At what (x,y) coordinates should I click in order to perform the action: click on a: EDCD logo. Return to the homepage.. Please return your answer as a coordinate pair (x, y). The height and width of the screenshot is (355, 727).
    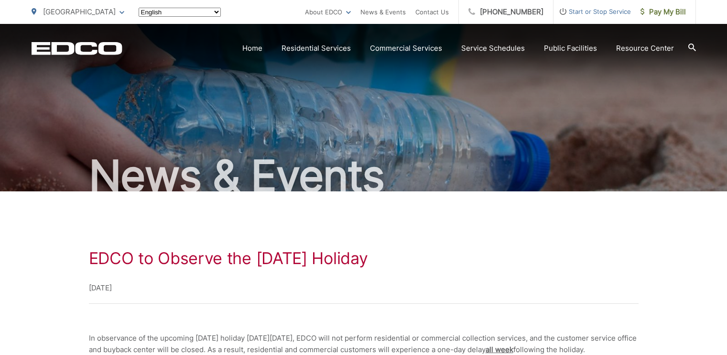
    Looking at the image, I should click on (77, 48).